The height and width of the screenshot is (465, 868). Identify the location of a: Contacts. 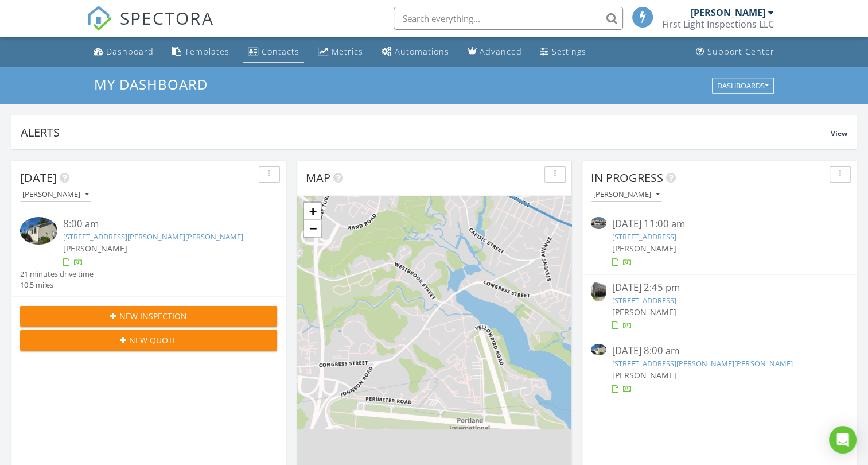
(274, 52).